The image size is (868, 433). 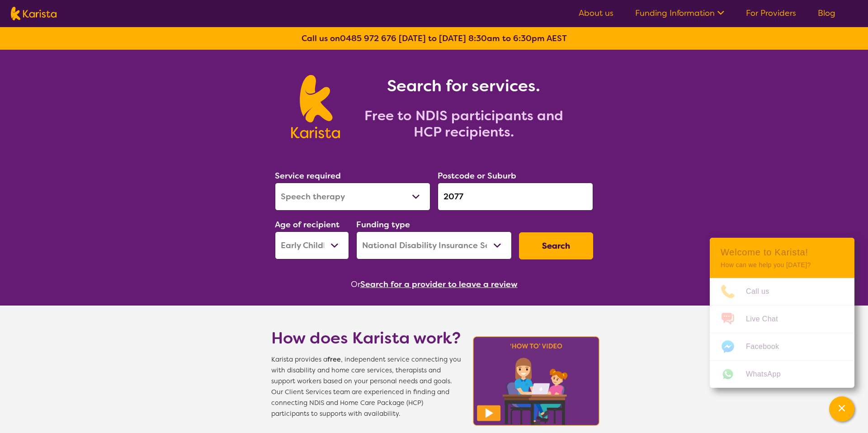 What do you see at coordinates (768, 374) in the screenshot?
I see `span: WhatsApp` at bounding box center [768, 374].